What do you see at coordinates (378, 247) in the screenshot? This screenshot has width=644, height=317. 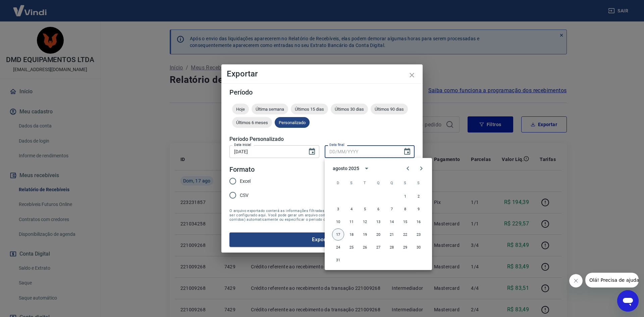 I see `button: 27` at bounding box center [378, 247].